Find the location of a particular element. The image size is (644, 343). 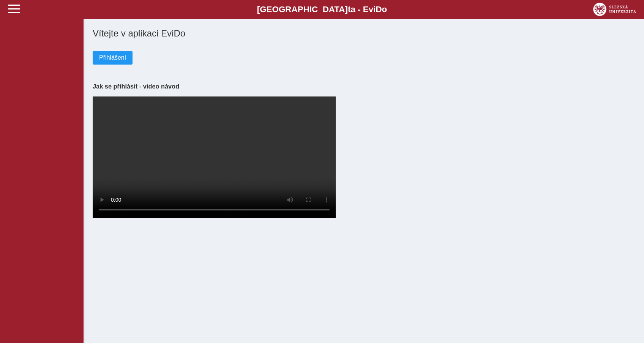

span: o is located at coordinates (385, 9).